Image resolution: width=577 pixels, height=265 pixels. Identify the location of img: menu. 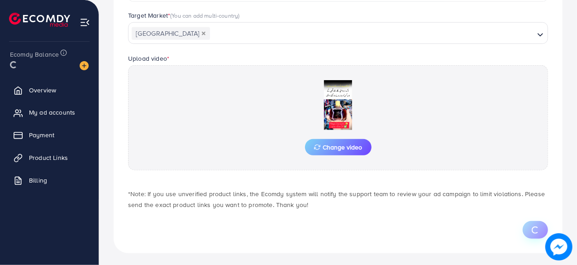
(85, 22).